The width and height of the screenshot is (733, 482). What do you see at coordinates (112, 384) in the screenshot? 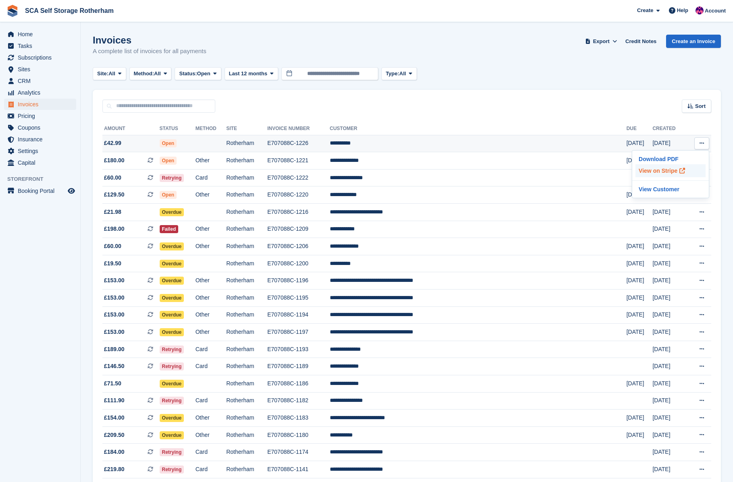
I see `span: £71.50` at bounding box center [112, 384].